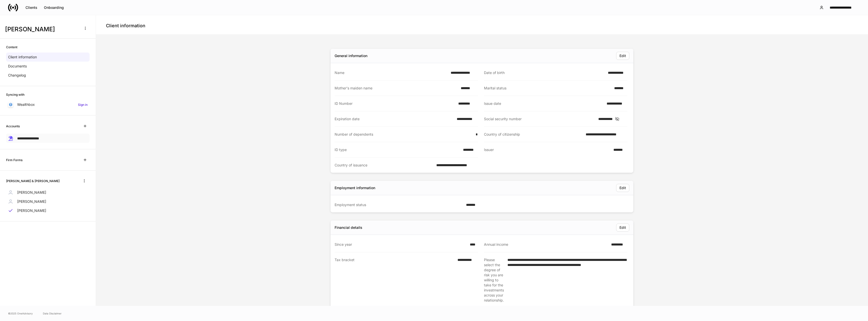 The height and width of the screenshot is (321, 868). I want to click on div: Since year, so click(401, 244).